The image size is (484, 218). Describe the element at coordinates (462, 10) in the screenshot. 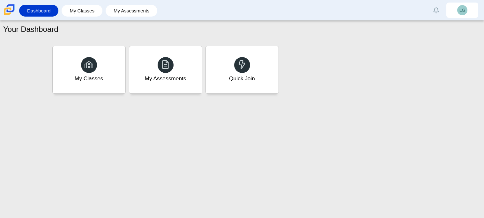

I see `a: LG` at that location.